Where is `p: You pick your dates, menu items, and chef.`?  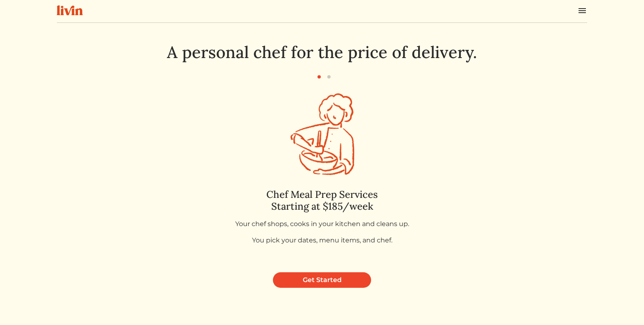 p: You pick your dates, menu items, and chef. is located at coordinates (322, 240).